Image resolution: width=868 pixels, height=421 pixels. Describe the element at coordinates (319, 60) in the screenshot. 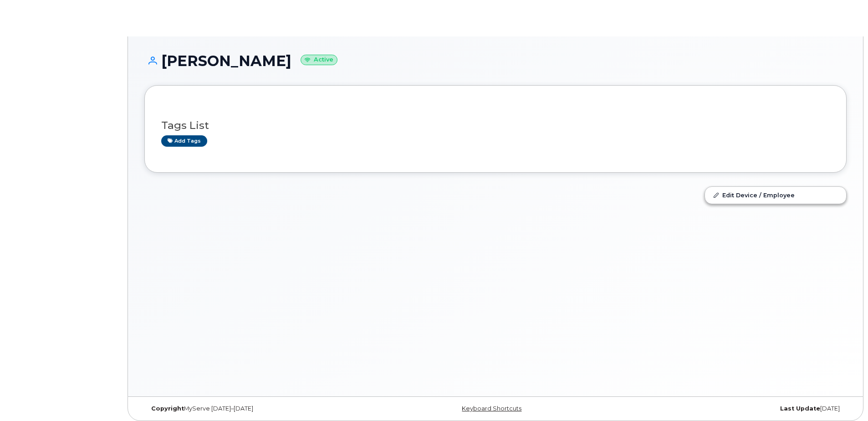

I see `small: Active` at that location.